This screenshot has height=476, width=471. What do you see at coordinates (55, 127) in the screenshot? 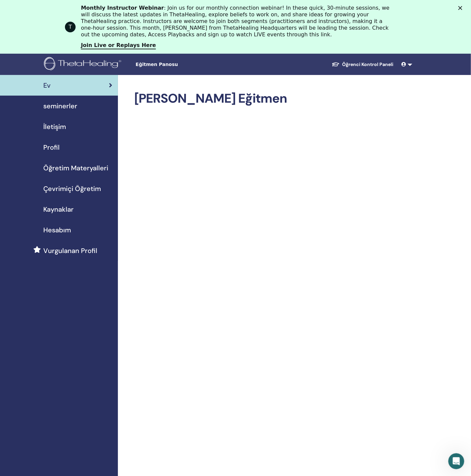
I see `span: İletişim` at bounding box center [55, 127].